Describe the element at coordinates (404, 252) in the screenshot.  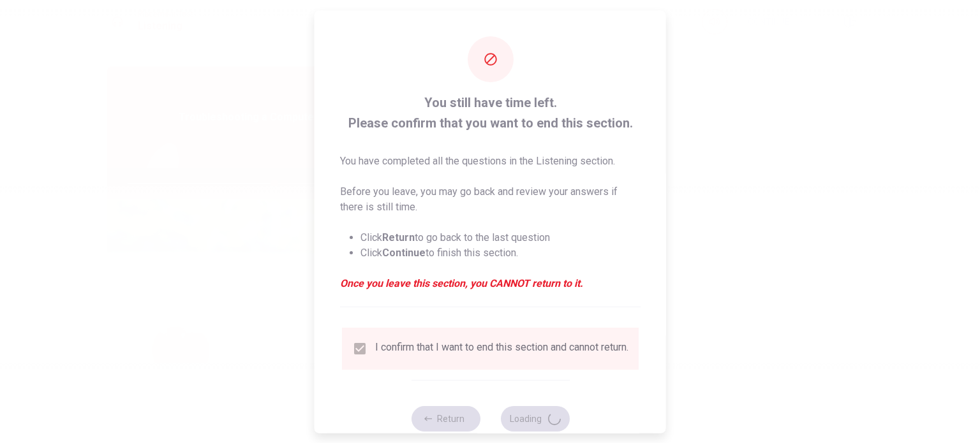
I see `strong: Continue` at that location.